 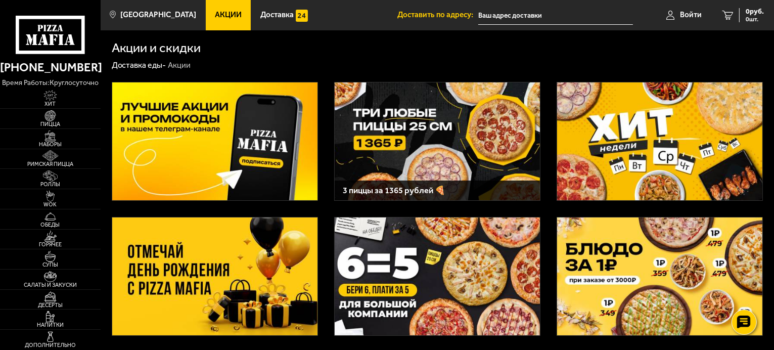 What do you see at coordinates (755, 12) in the screenshot?
I see `span: 0 руб.` at bounding box center [755, 12].